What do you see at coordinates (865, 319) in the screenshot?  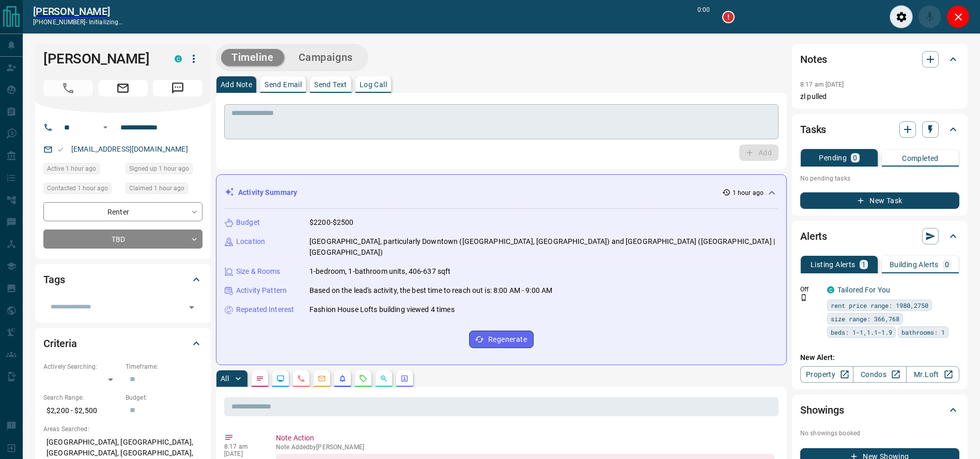 I see `span: size range: 366,768` at bounding box center [865, 319].